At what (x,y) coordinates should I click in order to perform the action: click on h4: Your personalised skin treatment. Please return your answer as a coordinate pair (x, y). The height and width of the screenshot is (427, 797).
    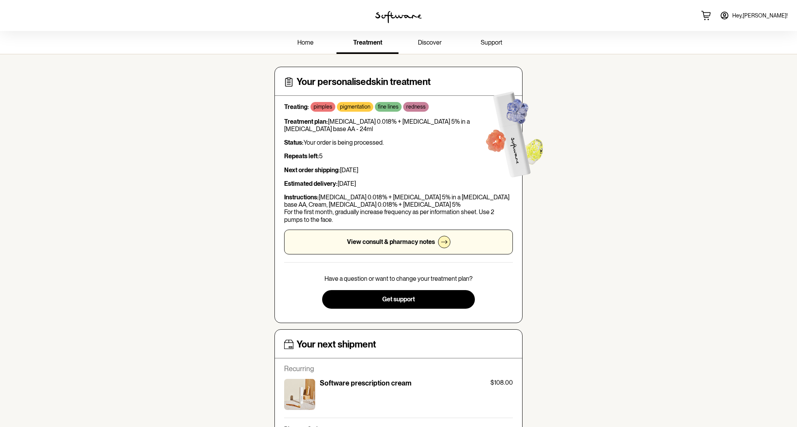
    Looking at the image, I should click on (364, 82).